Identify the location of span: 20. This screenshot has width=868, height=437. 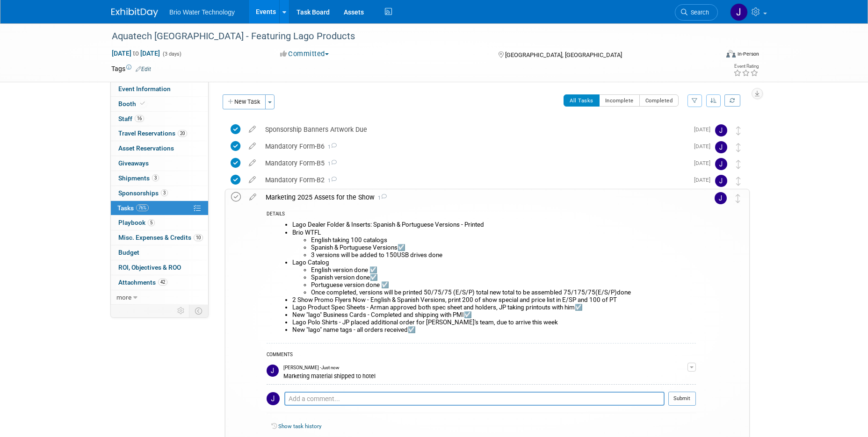
(183, 133).